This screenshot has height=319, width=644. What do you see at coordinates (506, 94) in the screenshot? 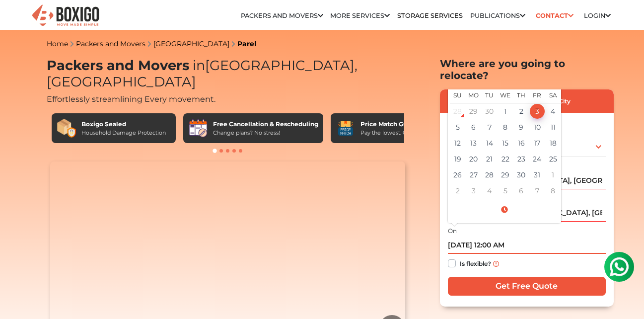
I see `th: We` at bounding box center [506, 94].